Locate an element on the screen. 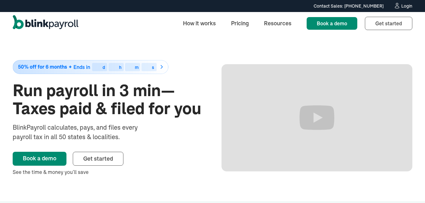  a: Resources is located at coordinates (278, 23).